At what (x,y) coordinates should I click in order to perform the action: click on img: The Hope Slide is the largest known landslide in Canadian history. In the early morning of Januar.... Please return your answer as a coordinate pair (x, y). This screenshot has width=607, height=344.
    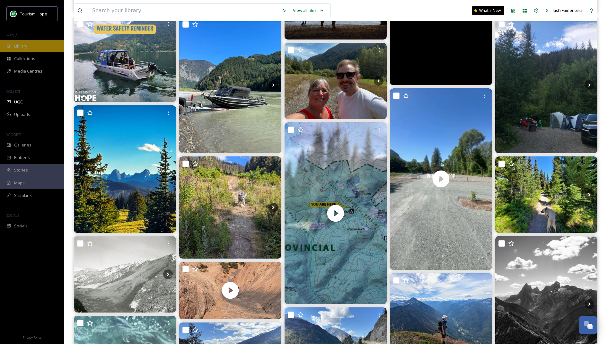
    Looking at the image, I should click on (125, 274).